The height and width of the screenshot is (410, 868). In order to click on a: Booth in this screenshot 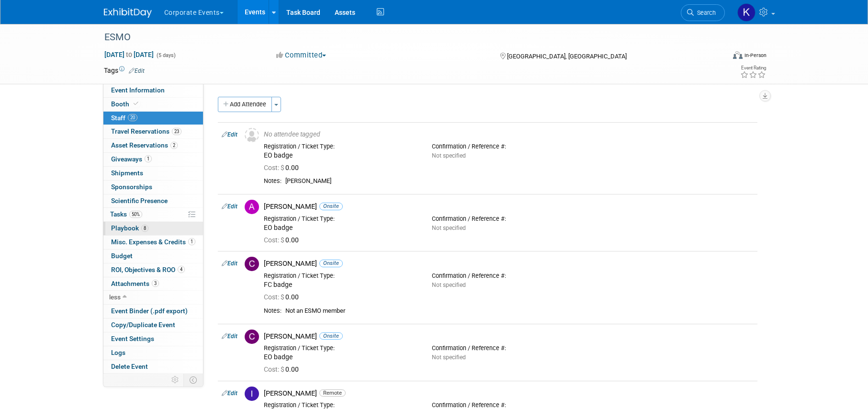, I will do `click(153, 104)`.